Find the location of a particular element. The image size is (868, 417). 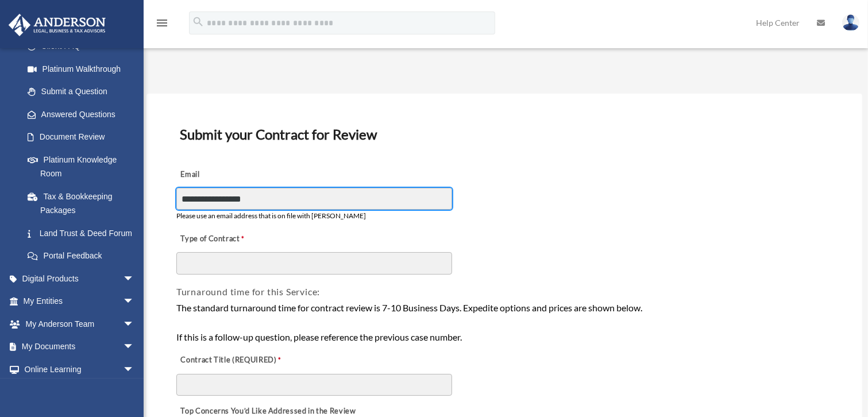

i: search is located at coordinates (198, 22).